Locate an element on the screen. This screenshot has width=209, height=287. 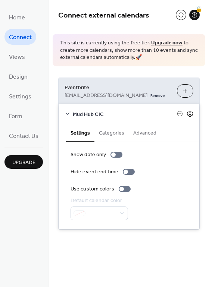
span: Form is located at coordinates (16, 116).